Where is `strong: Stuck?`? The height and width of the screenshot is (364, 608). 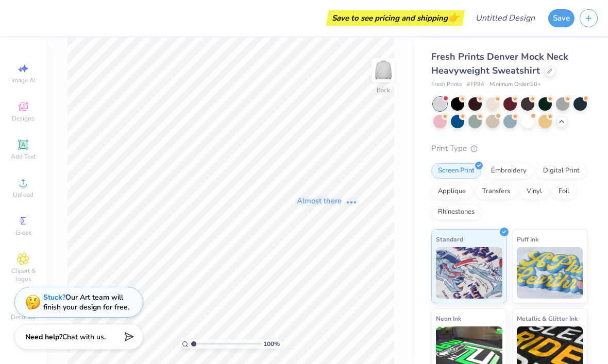
strong: Stuck? is located at coordinates (54, 297).